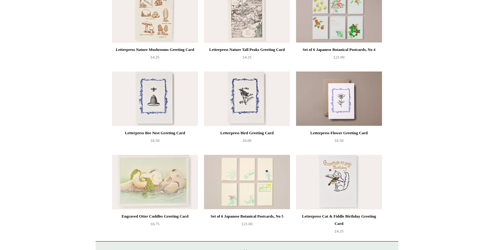 The width and height of the screenshot is (494, 250). What do you see at coordinates (247, 140) in the screenshot?
I see `span: £6.00` at bounding box center [247, 140].